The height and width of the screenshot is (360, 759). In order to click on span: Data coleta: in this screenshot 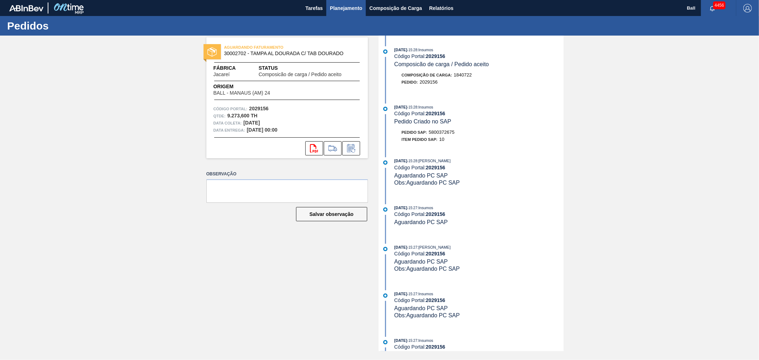, I will do `click(228, 123)`.